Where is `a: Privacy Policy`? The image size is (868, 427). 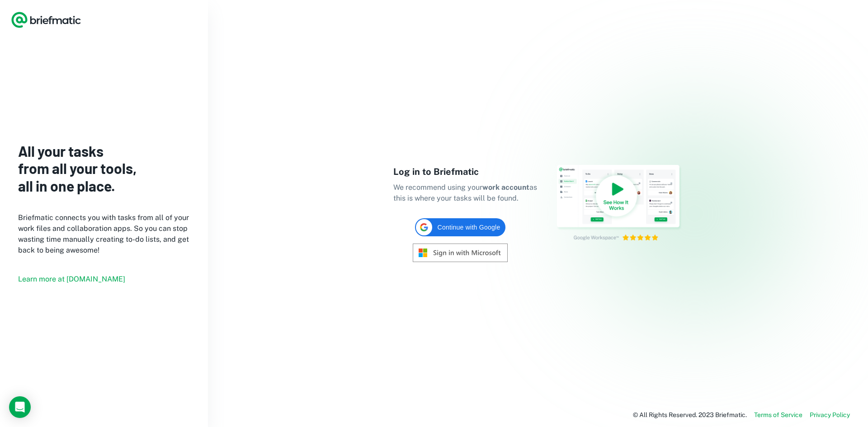
a: Privacy Policy is located at coordinates (829, 414).